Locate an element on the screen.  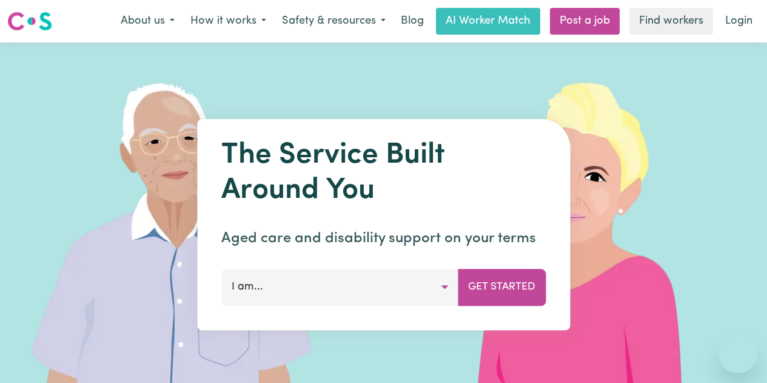
button: I am... is located at coordinates (340, 287).